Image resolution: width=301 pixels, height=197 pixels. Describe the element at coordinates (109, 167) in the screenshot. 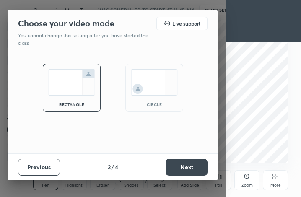

I see `h4: 2` at that location.